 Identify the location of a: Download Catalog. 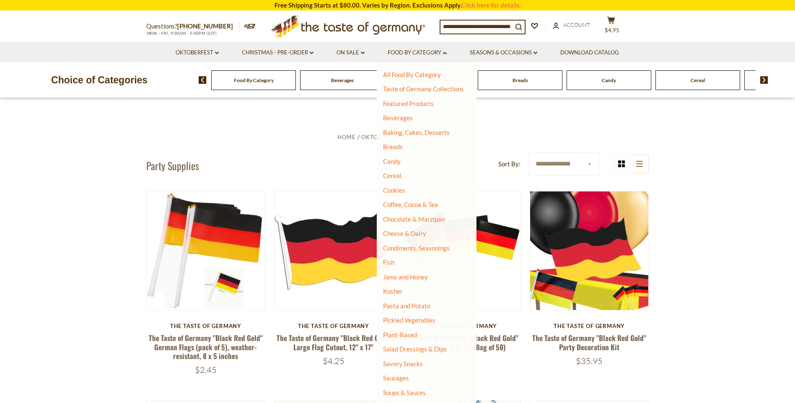
(590, 53).